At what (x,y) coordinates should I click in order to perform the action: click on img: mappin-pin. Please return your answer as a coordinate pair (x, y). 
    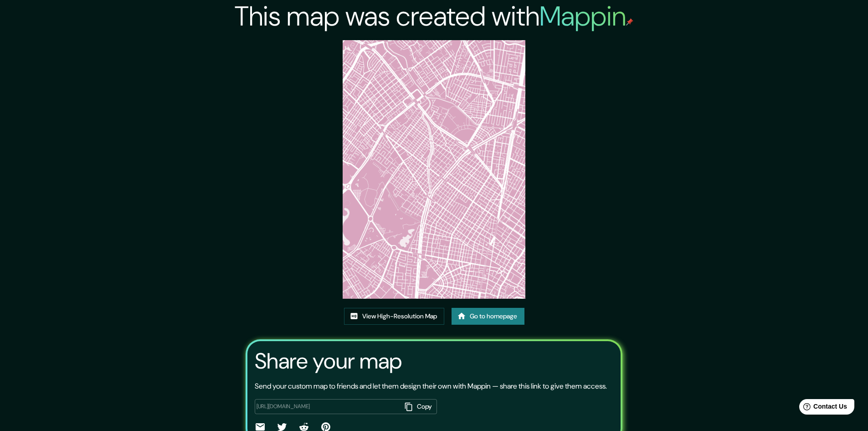
    Looking at the image, I should click on (629, 22).